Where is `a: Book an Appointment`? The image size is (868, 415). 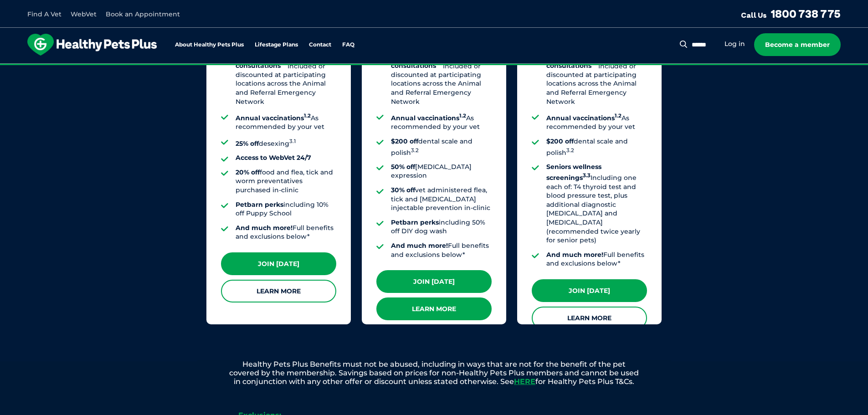 a: Book an Appointment is located at coordinates (143, 14).